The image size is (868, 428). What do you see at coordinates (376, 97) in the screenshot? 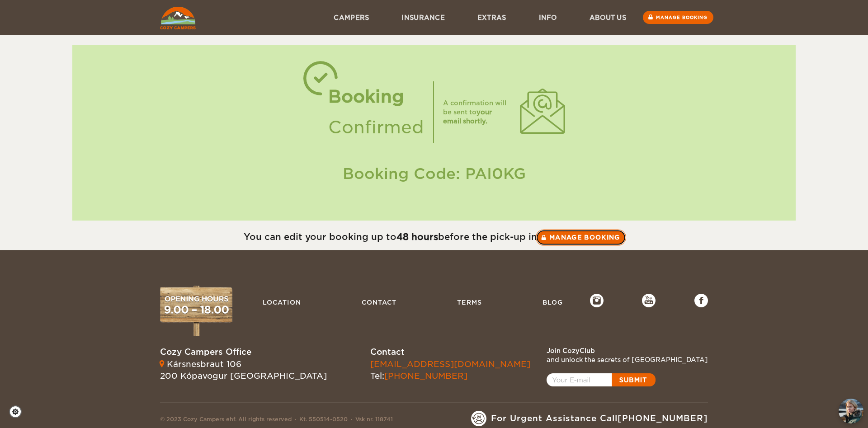
I see `div: Booking` at bounding box center [376, 97].